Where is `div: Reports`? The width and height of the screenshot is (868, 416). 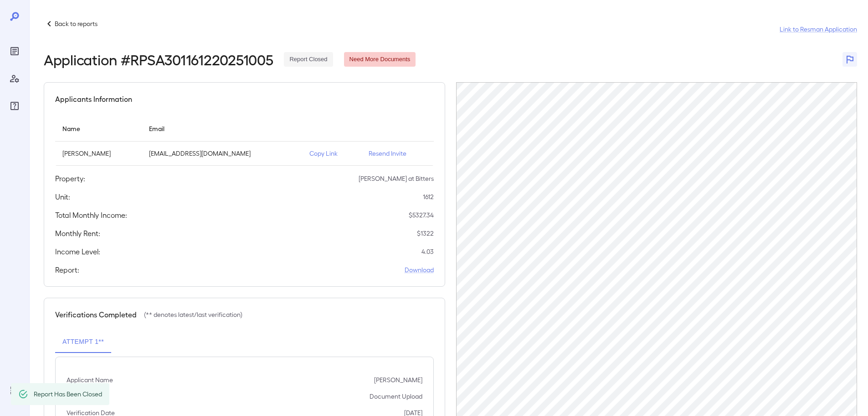 div: Reports is located at coordinates (14, 51).